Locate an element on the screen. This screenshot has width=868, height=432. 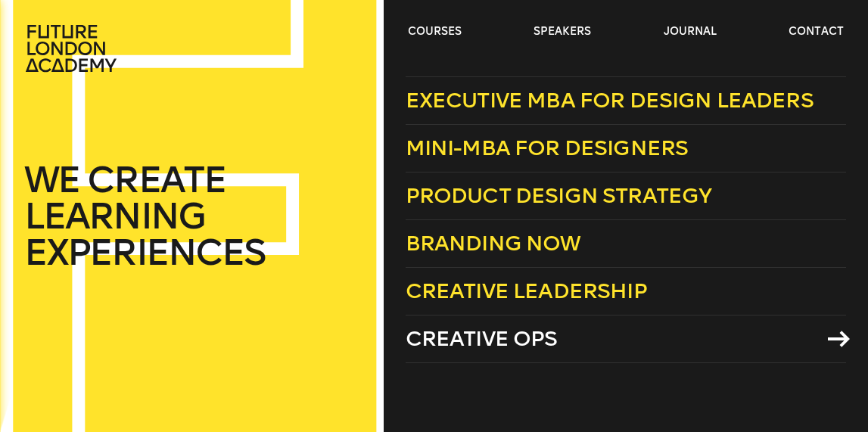
span: Product Design Strategy is located at coordinates (558, 195).